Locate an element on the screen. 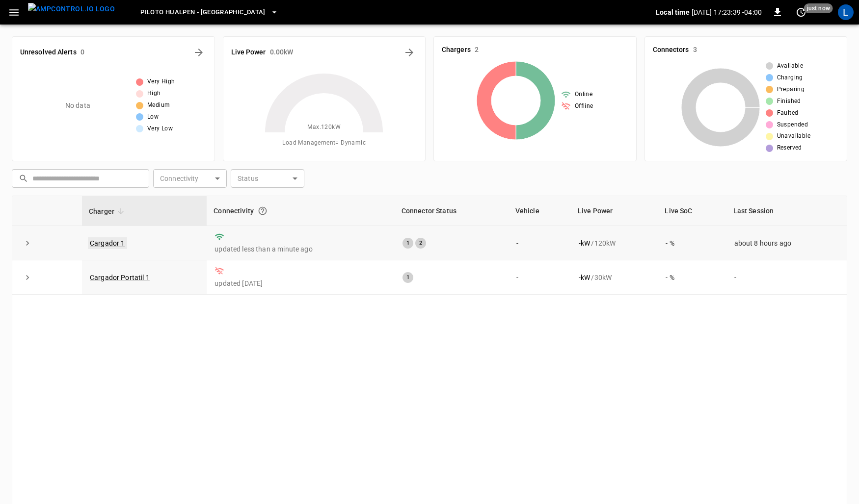 This screenshot has width=859, height=504. span: Very High is located at coordinates (161, 82).